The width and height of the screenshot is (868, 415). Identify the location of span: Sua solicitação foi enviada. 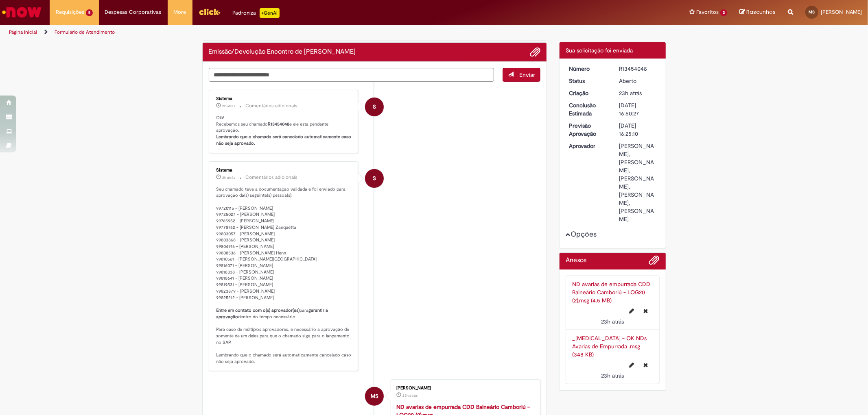
(599, 51).